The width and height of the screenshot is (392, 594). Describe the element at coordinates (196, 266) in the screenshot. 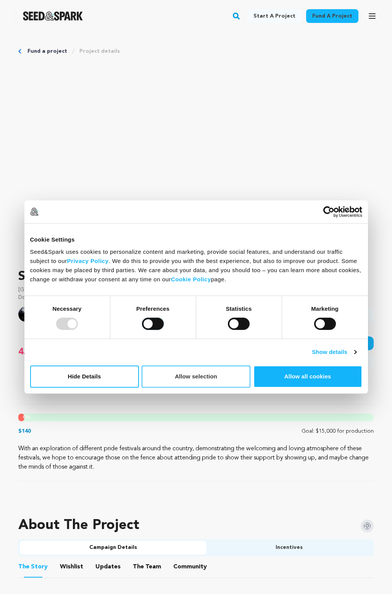

I see `div: Seed&Spark uses cookies to personalize content and marketing, provide social features, and unders...` at that location.